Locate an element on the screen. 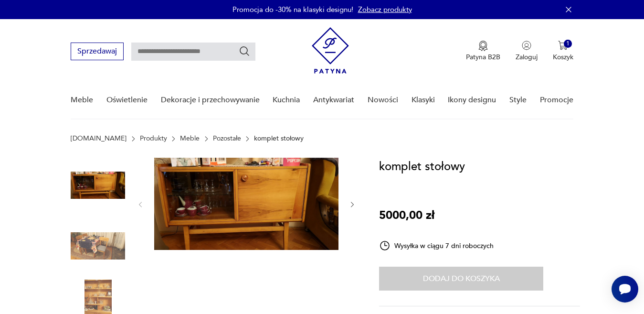  img: Patyna - sklep z meblami i dekoracjami vintage is located at coordinates (330, 50).